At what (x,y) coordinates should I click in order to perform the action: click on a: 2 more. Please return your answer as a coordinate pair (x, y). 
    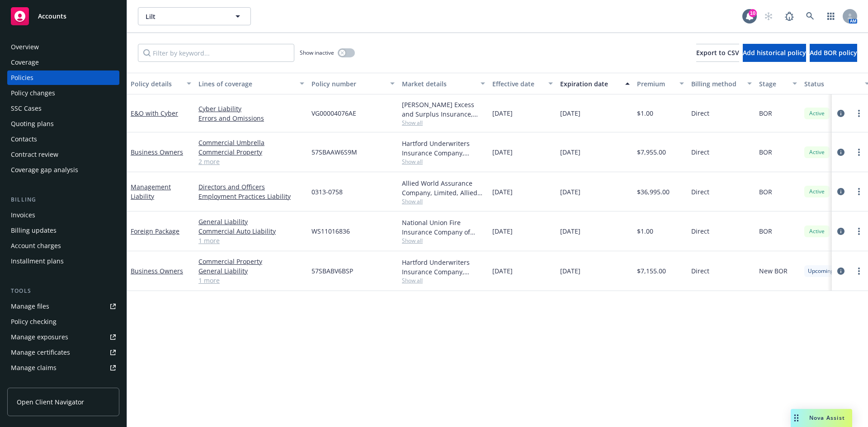
    Looking at the image, I should click on (252, 162).